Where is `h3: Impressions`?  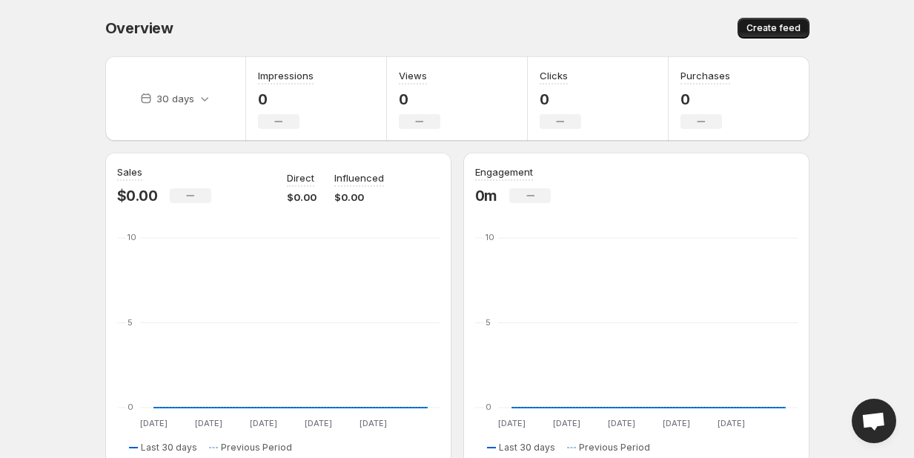
h3: Impressions is located at coordinates (285, 76).